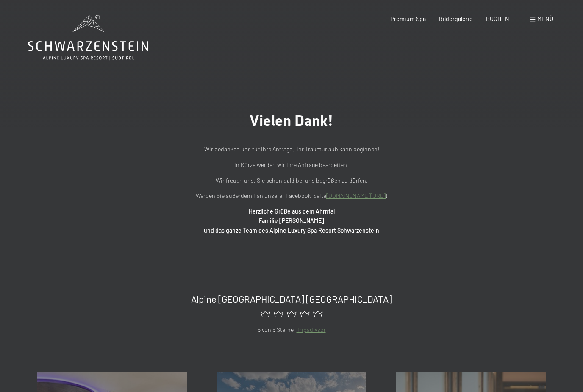  What do you see at coordinates (291, 180) in the screenshot?
I see `p: Wir freuen uns, Sie schon bald bei uns begrüßen zu dürfen.` at bounding box center [291, 180].